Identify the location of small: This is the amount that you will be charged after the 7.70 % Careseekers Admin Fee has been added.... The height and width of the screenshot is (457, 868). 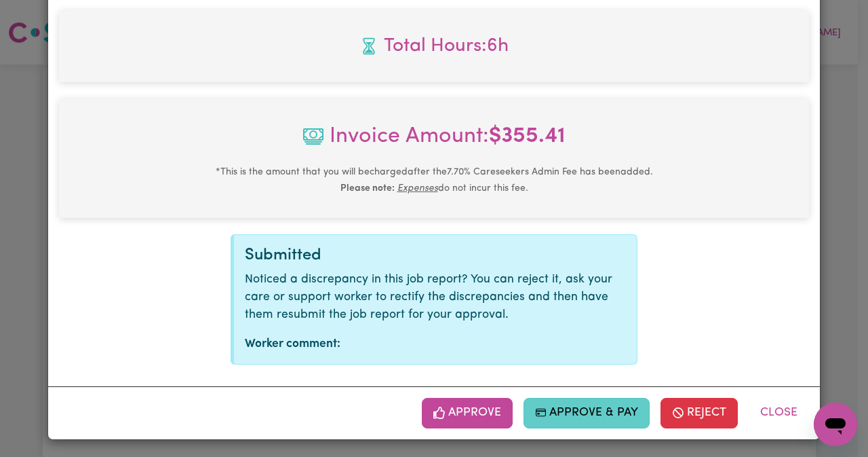
(434, 180).